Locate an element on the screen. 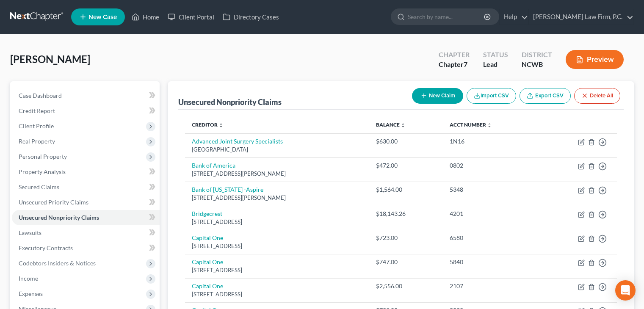  span: Secured Claims is located at coordinates (39, 187).